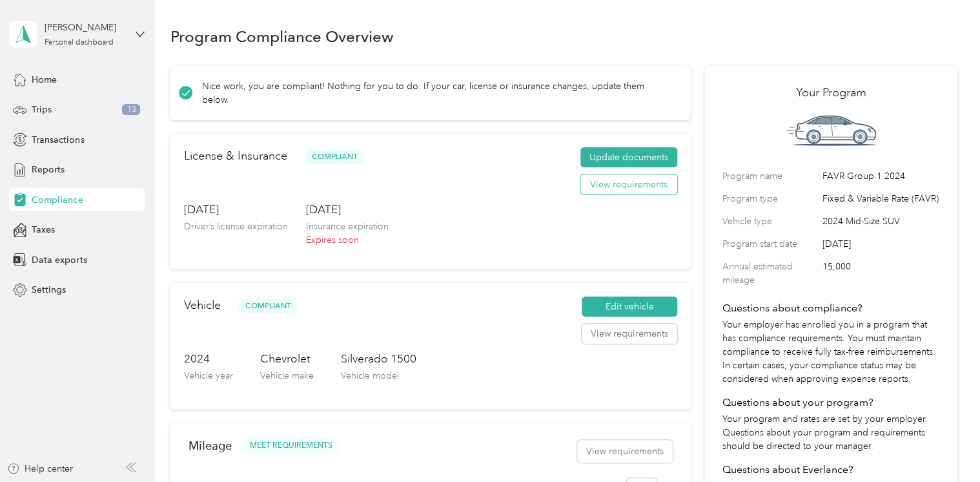 The height and width of the screenshot is (482, 980). Describe the element at coordinates (881, 176) in the screenshot. I see `span: FAVR Group 1 2024` at that location.